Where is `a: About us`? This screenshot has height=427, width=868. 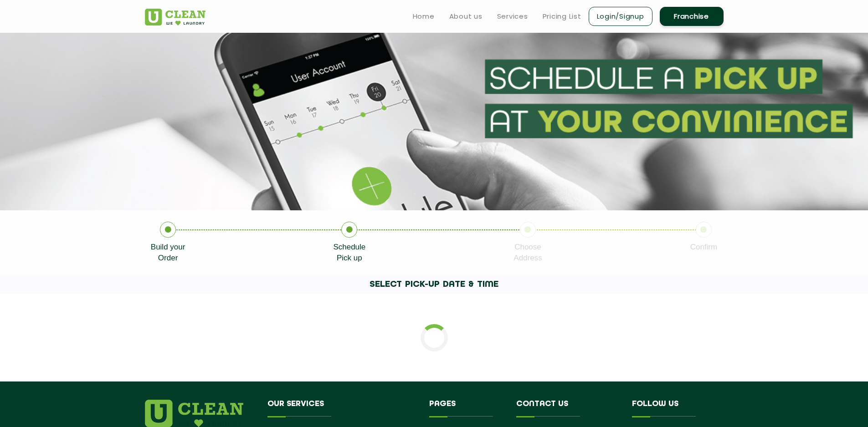
a: About us is located at coordinates (466, 16).